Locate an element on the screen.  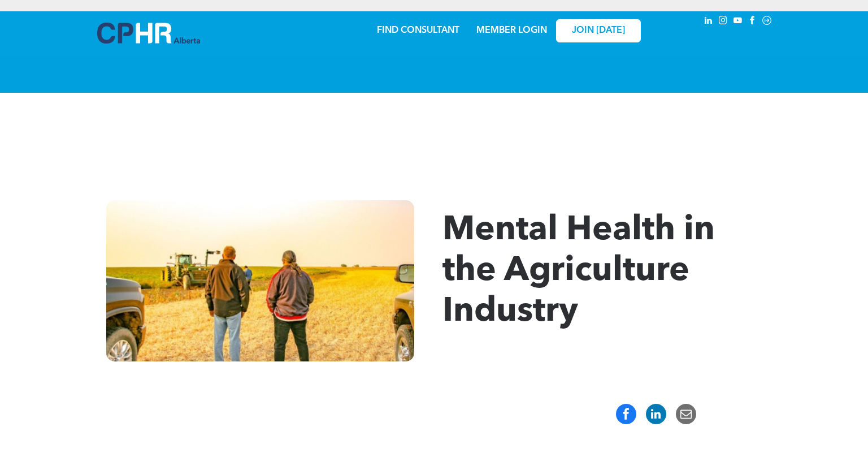
a: MEMBER LOGIN is located at coordinates (511, 30).